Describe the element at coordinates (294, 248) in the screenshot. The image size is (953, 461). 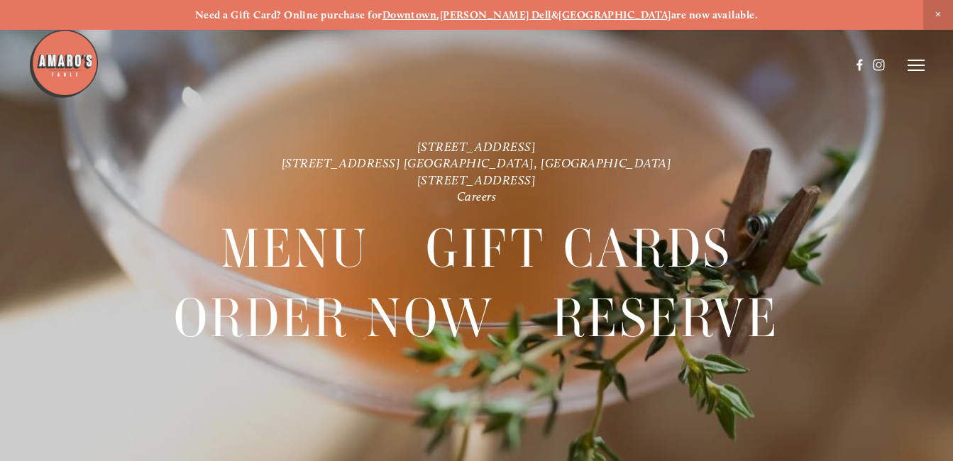
I see `a: Menu` at that location.